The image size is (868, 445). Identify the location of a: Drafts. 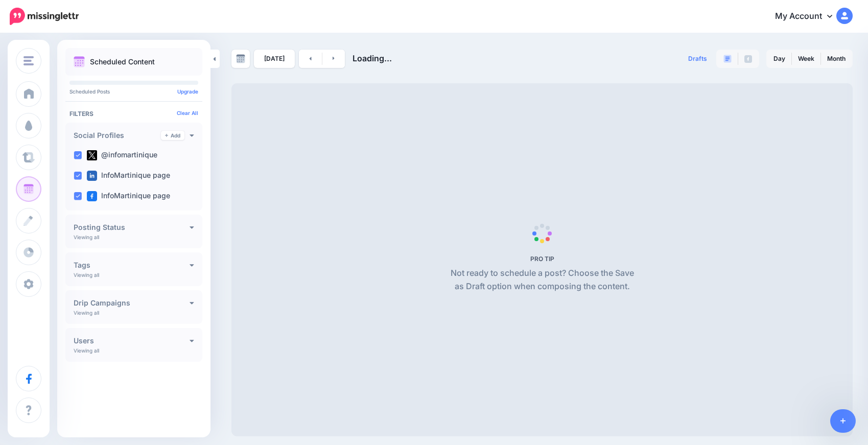
(697, 59).